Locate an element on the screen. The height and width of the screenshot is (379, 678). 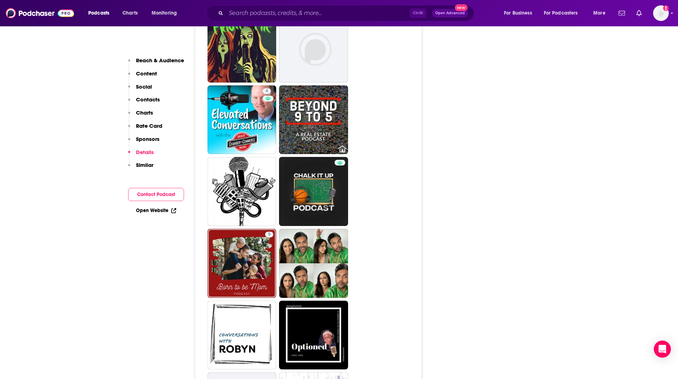
span: For Podcasters is located at coordinates (561, 13).